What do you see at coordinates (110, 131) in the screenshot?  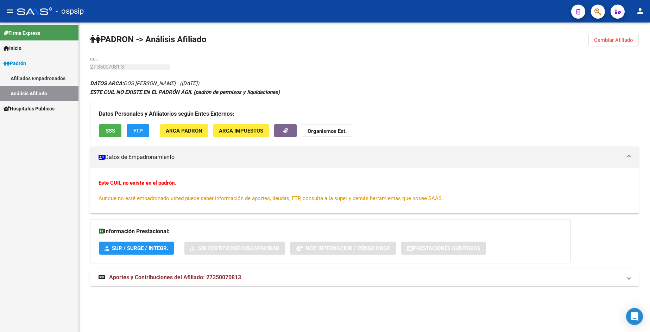 I see `span: SSS` at bounding box center [110, 131].